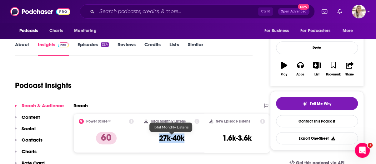 This screenshot has width=376, height=164. I want to click on a: InsightsPodchaser Pro, so click(53, 49).